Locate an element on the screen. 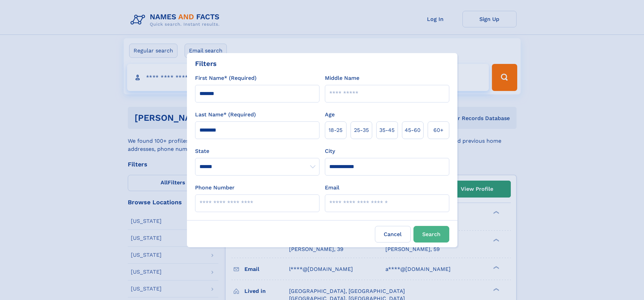 The width and height of the screenshot is (644, 300). label: Email is located at coordinates (332, 188).